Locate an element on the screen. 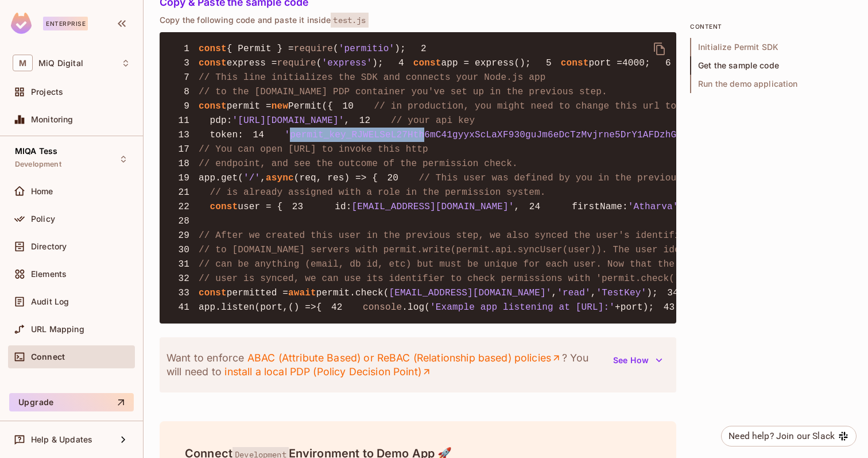  p: Want to enforce ? You will need to is located at coordinates (386, 365).